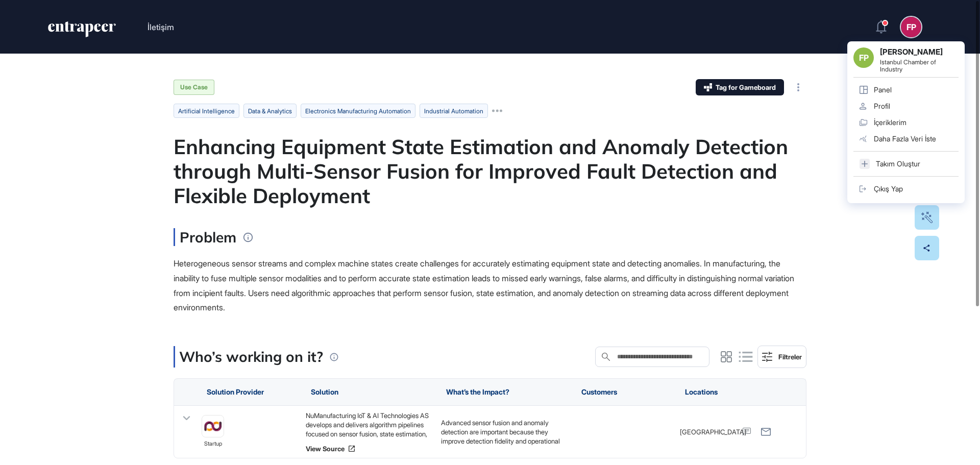 The width and height of the screenshot is (980, 465). I want to click on div: NuManufacturing IoT & AI Technologies AS develops and delivers algorithm pipelines focused on sen..., so click(368, 425).